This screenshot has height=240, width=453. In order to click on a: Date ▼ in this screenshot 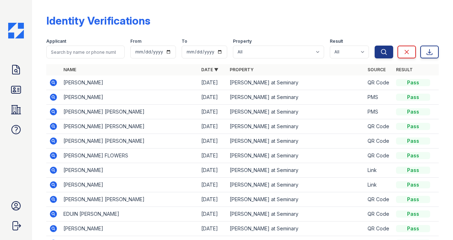, I will do `click(210, 69)`.